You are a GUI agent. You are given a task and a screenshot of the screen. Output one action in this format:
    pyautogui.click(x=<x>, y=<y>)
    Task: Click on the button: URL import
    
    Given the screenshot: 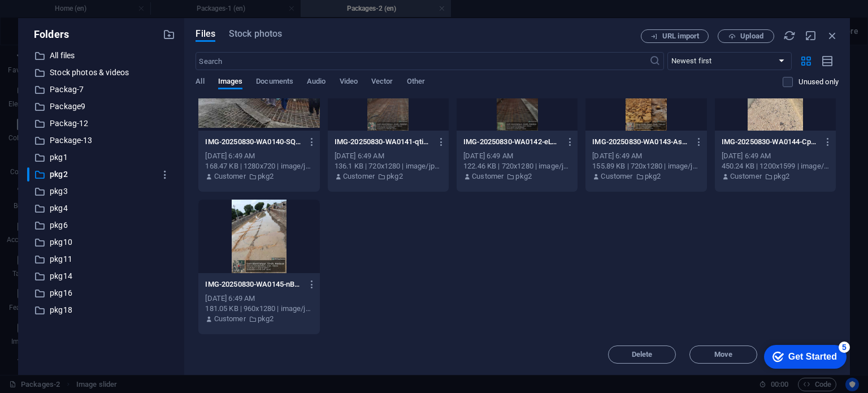 What is the action you would take?
    pyautogui.click(x=675, y=36)
    